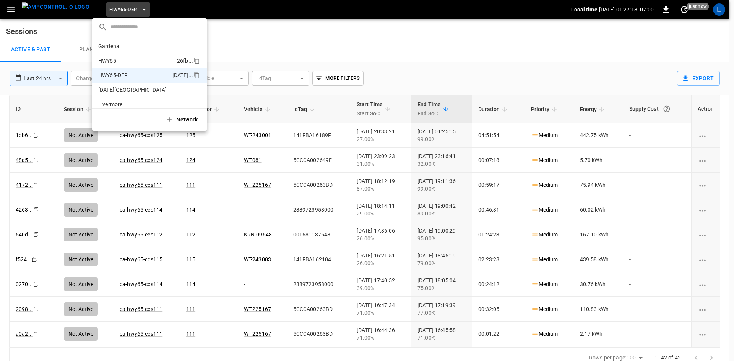 This screenshot has height=361, width=734. I want to click on p: HWY65, so click(136, 61).